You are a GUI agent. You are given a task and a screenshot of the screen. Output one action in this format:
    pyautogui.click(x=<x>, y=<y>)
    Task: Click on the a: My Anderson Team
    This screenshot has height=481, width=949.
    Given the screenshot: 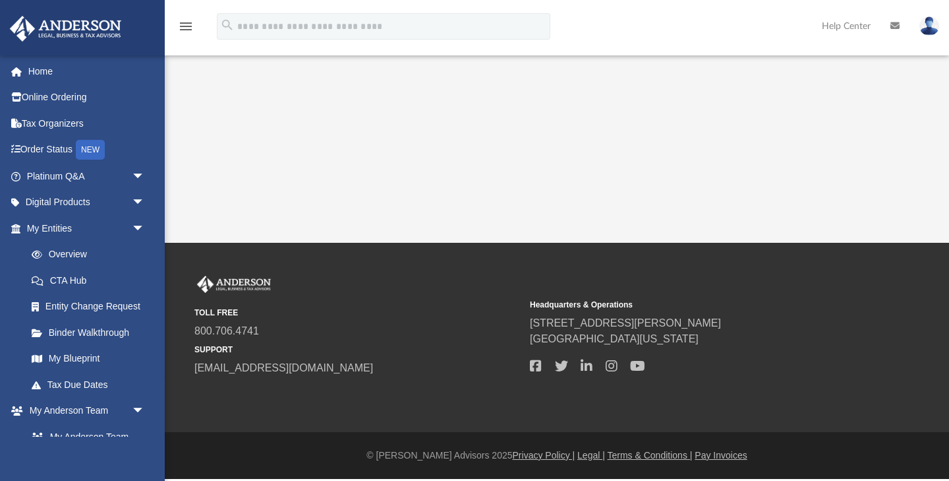 What is the action you would take?
    pyautogui.click(x=85, y=437)
    